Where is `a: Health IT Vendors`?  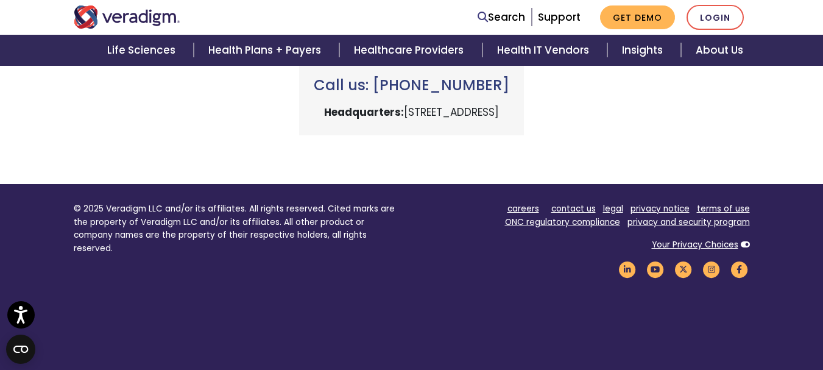 a: Health IT Vendors is located at coordinates (544, 50).